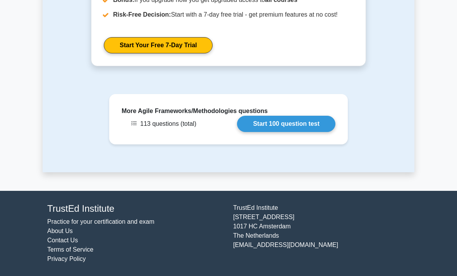 This screenshot has height=276, width=457. Describe the element at coordinates (286, 124) in the screenshot. I see `a: Start 100 question test` at that location.